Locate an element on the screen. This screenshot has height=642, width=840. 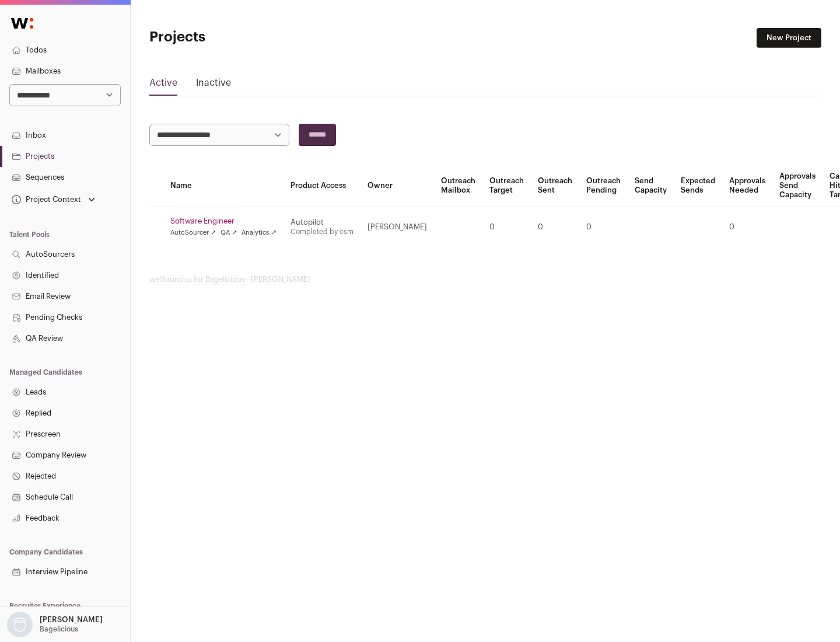
th: Approvals Send Capacity is located at coordinates (797, 185).